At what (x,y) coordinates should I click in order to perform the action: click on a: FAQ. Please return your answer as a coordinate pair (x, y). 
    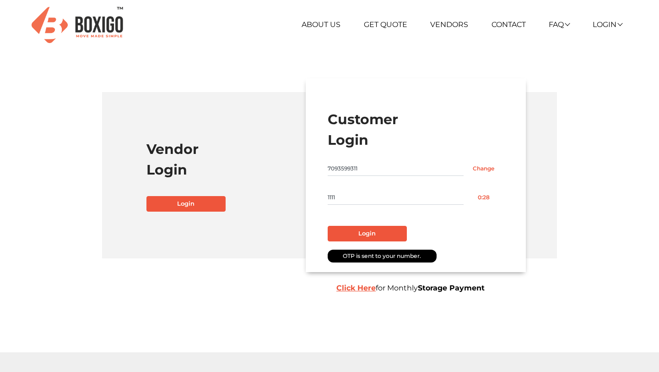
    Looking at the image, I should click on (559, 24).